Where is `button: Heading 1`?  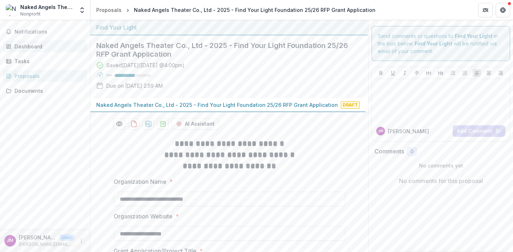 button: Heading 1 is located at coordinates (429, 73).